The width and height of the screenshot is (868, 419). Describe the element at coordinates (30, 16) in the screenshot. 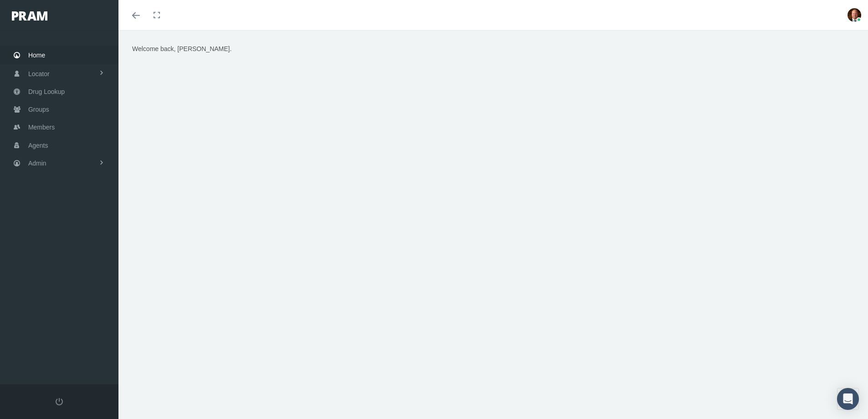

I see `img: PRAM_20_x_78.png` at that location.